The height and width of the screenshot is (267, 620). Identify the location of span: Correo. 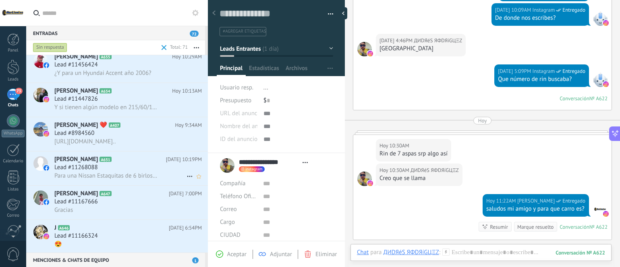
(229, 209).